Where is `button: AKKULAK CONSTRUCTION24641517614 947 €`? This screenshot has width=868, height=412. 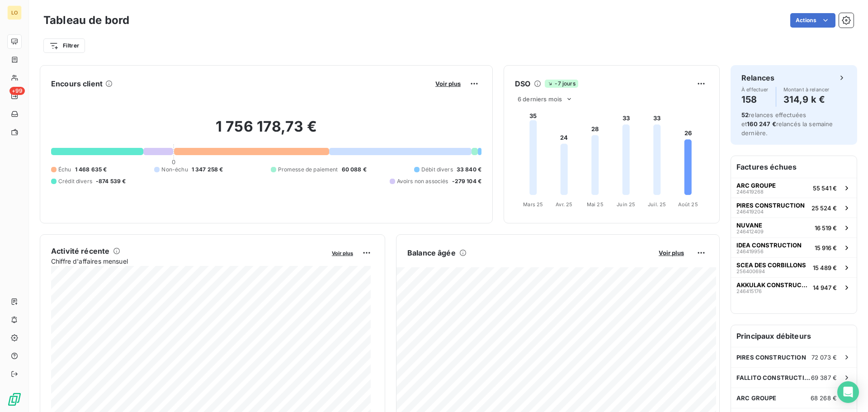 button: AKKULAK CONSTRUCTION24641517614 947 € is located at coordinates (794, 288).